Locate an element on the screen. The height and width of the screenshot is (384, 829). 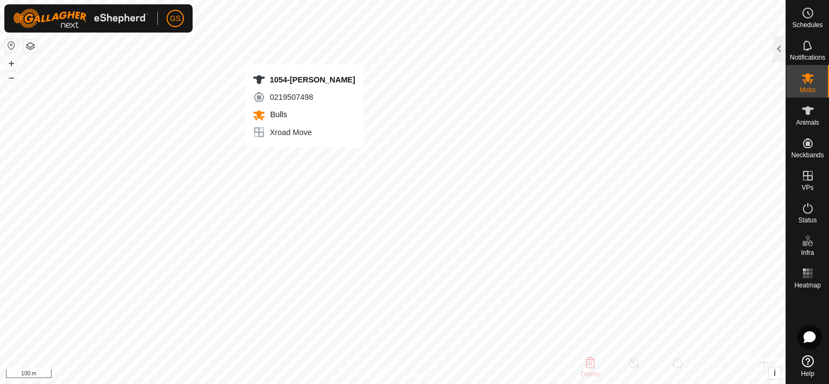
span: Mobs is located at coordinates (807, 90).